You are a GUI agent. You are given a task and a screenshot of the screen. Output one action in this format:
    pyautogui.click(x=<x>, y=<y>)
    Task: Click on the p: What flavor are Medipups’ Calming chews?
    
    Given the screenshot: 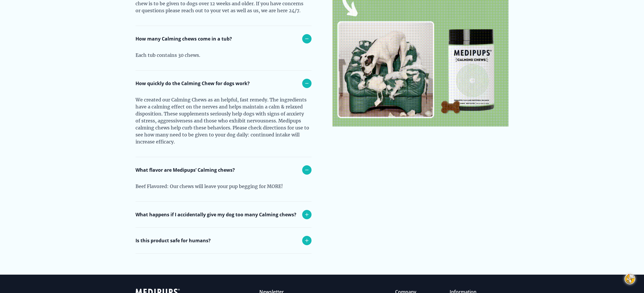 What is the action you would take?
    pyautogui.click(x=185, y=170)
    